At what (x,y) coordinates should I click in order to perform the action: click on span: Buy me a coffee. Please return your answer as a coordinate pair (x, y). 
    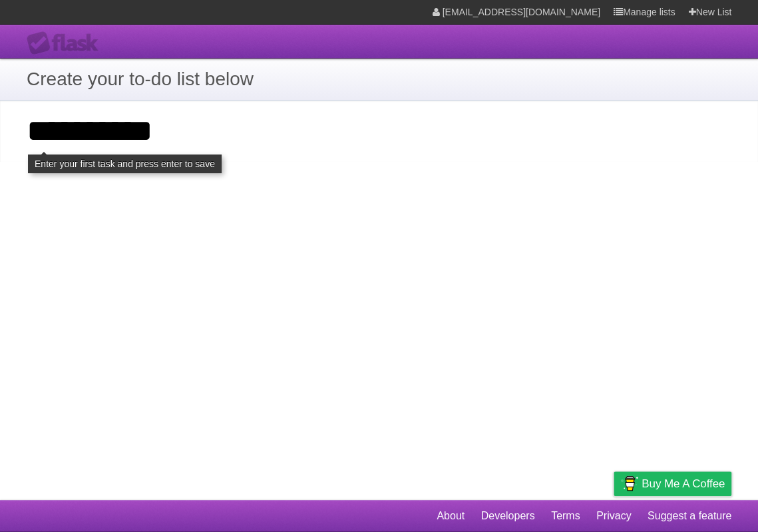
    Looking at the image, I should click on (683, 483).